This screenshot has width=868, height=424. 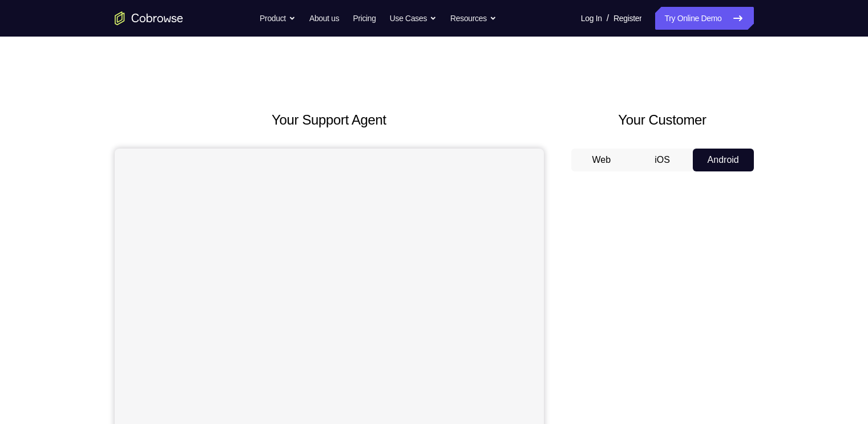 What do you see at coordinates (703, 18) in the screenshot?
I see `a: Try Online Demo` at bounding box center [703, 18].